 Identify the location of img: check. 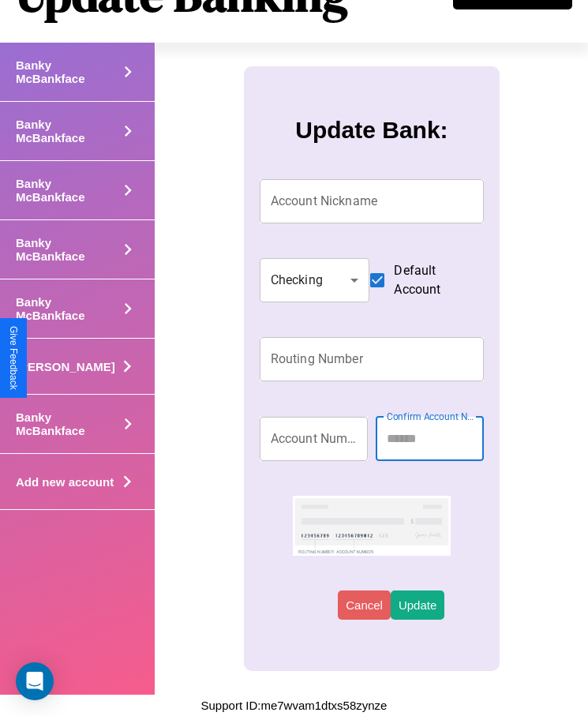
(371, 525).